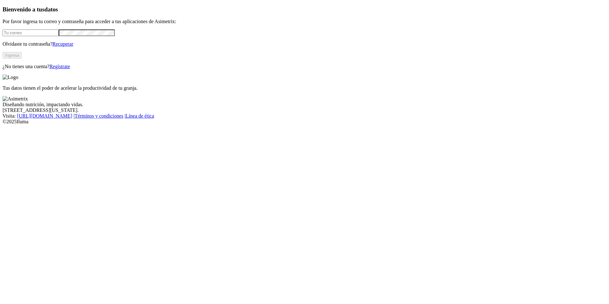 Image resolution: width=609 pixels, height=304 pixels. What do you see at coordinates (63, 44) in the screenshot?
I see `a: Recuperar` at bounding box center [63, 44].